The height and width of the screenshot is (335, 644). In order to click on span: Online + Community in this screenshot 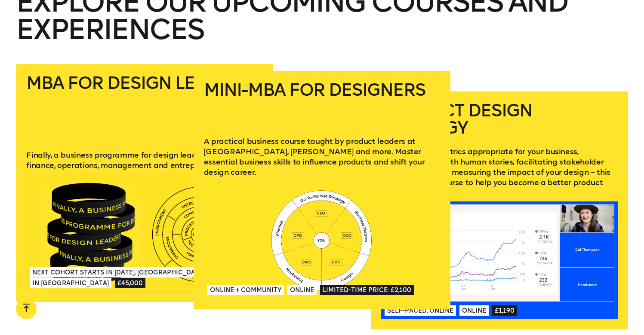, I will do `click(246, 290)`.